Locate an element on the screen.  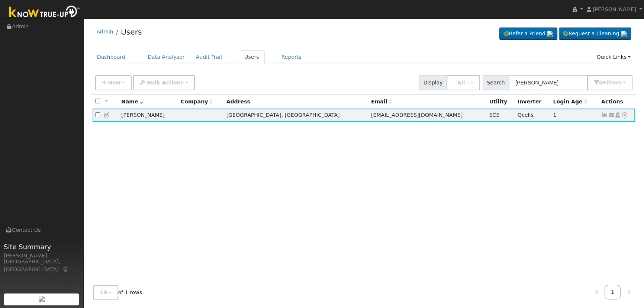
span: Site Summary is located at coordinates (42, 247).